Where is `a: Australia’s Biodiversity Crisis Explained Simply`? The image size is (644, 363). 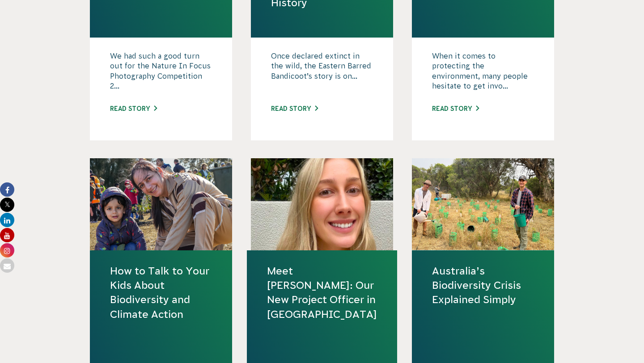 a: Australia’s Biodiversity Crisis Explained Simply is located at coordinates (483, 286).